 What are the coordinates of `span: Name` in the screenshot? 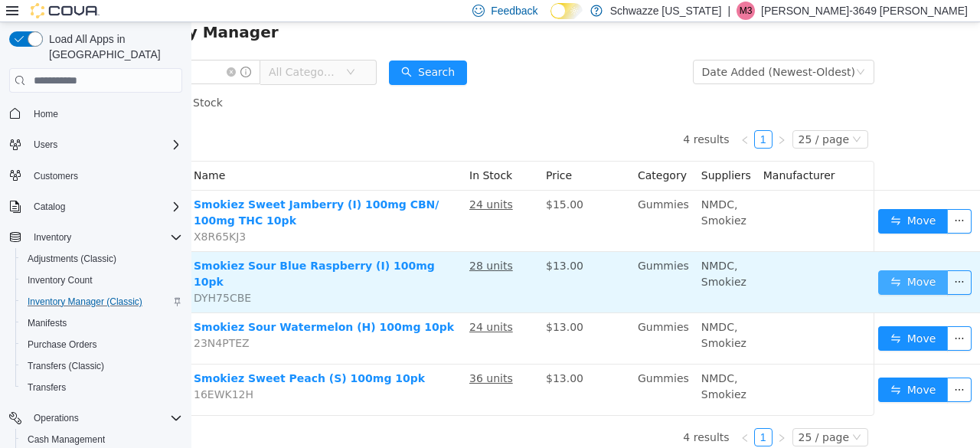 It's located at (17, 153).